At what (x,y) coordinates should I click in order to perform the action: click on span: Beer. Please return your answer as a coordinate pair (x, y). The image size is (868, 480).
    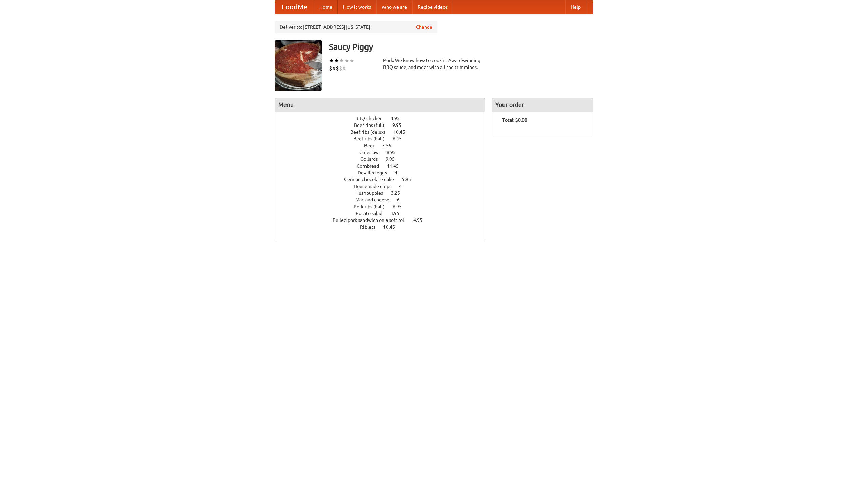
    Looking at the image, I should click on (373, 145).